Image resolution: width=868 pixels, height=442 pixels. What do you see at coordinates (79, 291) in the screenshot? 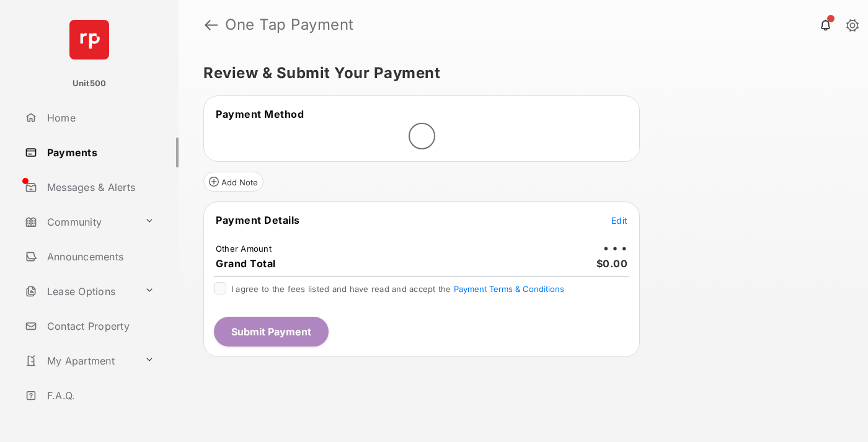
I see `a: Lease Options` at bounding box center [79, 291].